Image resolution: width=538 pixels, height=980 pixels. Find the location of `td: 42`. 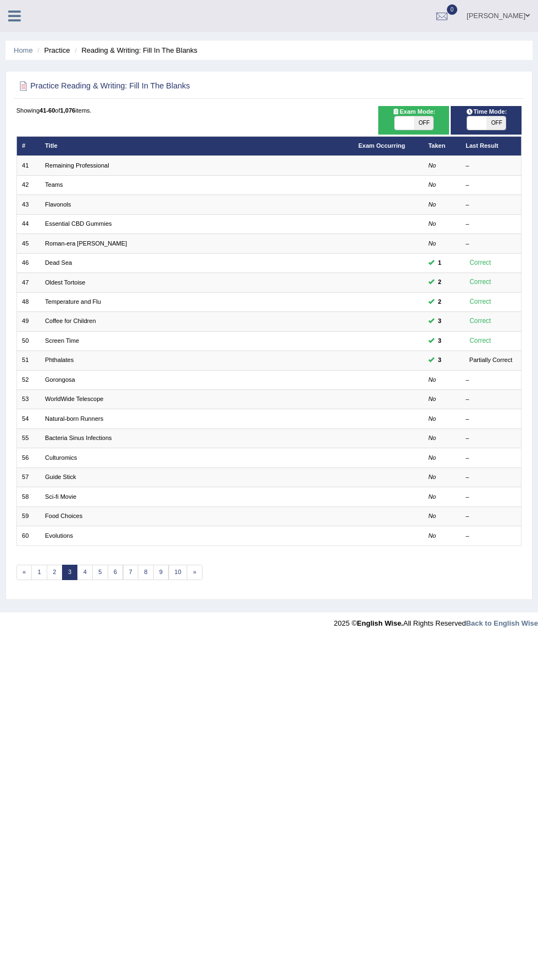

td: 42 is located at coordinates (28, 185).